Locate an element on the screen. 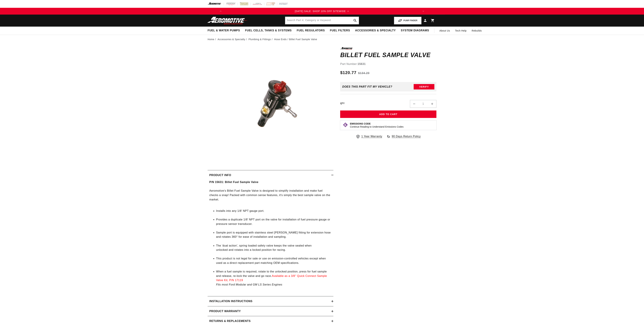  div: 1 of 3 is located at coordinates (322, 11).